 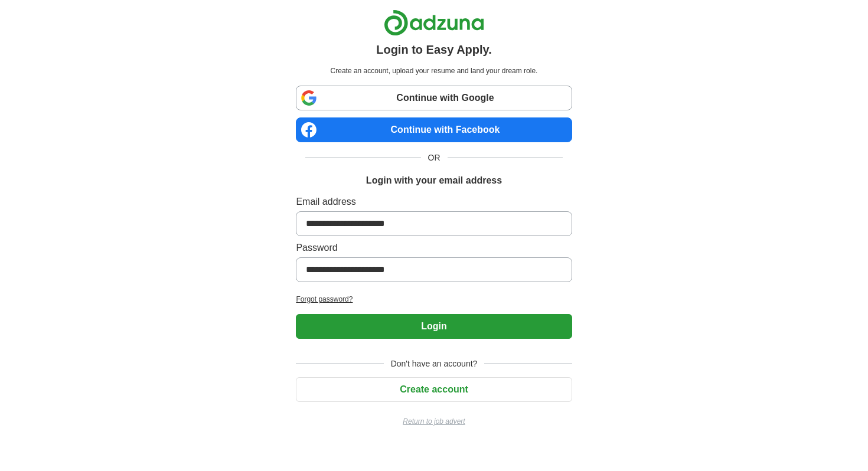 I want to click on a: Continue with Google, so click(x=434, y=98).